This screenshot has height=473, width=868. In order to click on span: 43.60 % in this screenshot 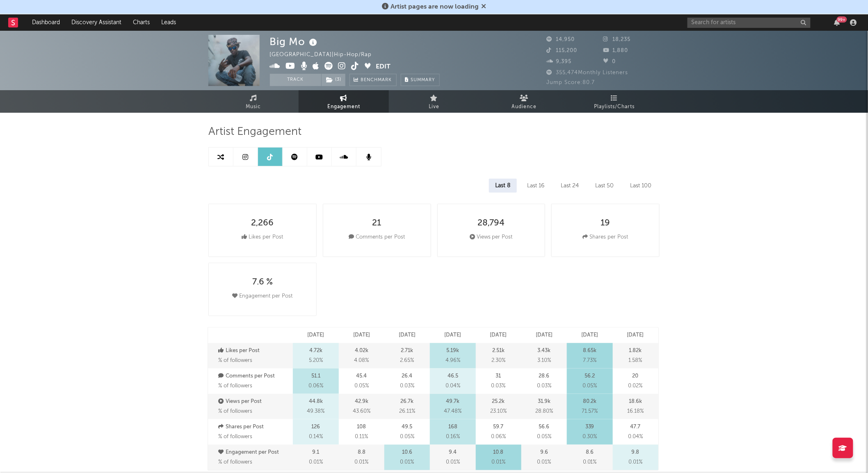, I will do `click(361, 412)`.